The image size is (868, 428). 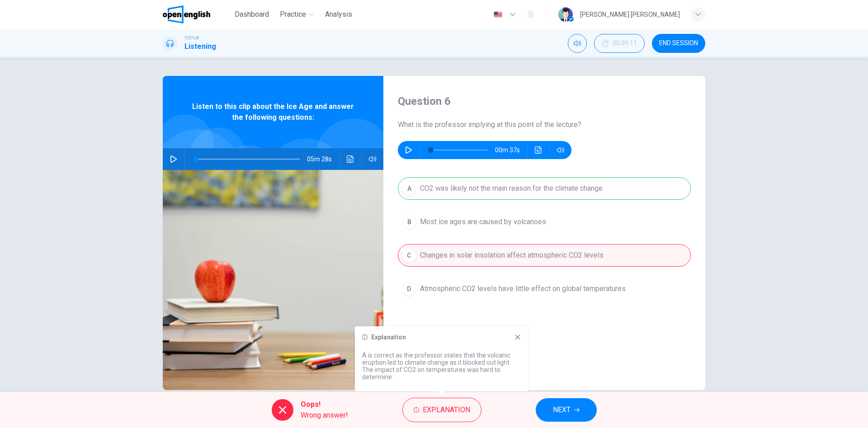 I want to click on img: Listen to this clip about the Ice Age and answer the following questions:, so click(x=273, y=280).